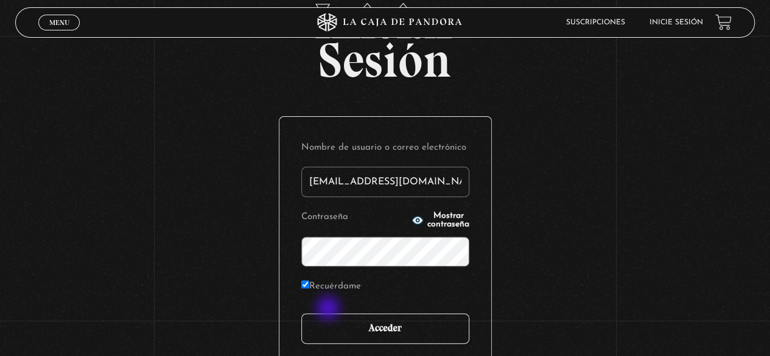 The height and width of the screenshot is (356, 770). I want to click on a: Suscripciones, so click(595, 23).